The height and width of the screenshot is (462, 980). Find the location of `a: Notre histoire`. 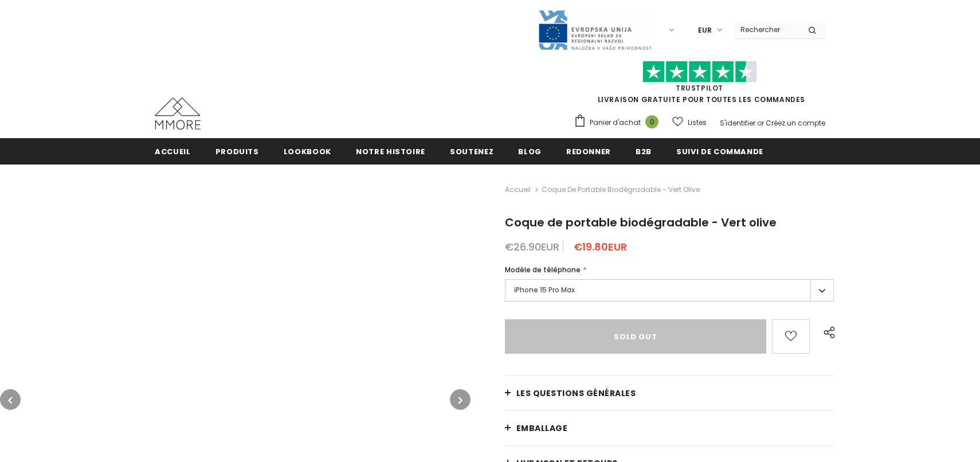

a: Notre histoire is located at coordinates (390, 151).